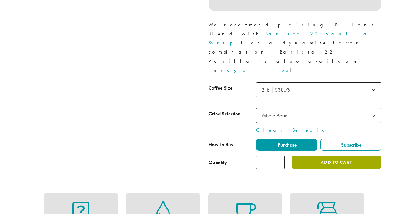 Image resolution: width=408 pixels, height=214 pixels. Describe the element at coordinates (232, 88) in the screenshot. I see `label: Coffee Size` at that location.